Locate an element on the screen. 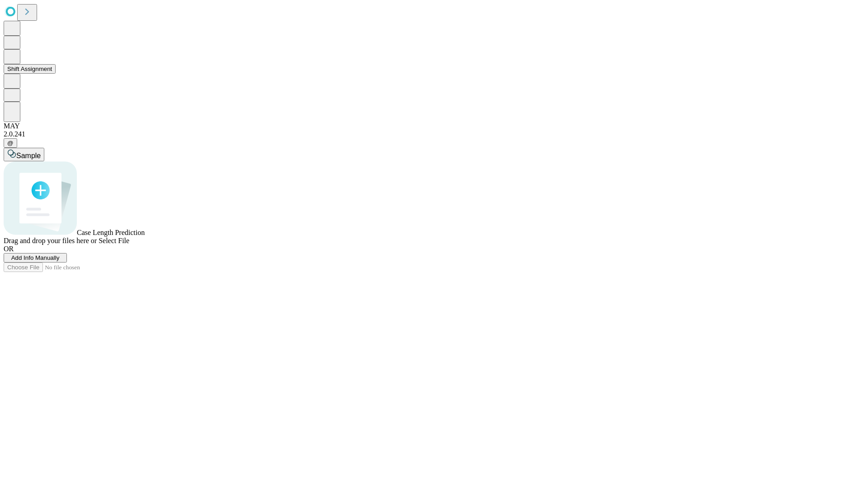 The height and width of the screenshot is (488, 868). span: Select File is located at coordinates (114, 241).